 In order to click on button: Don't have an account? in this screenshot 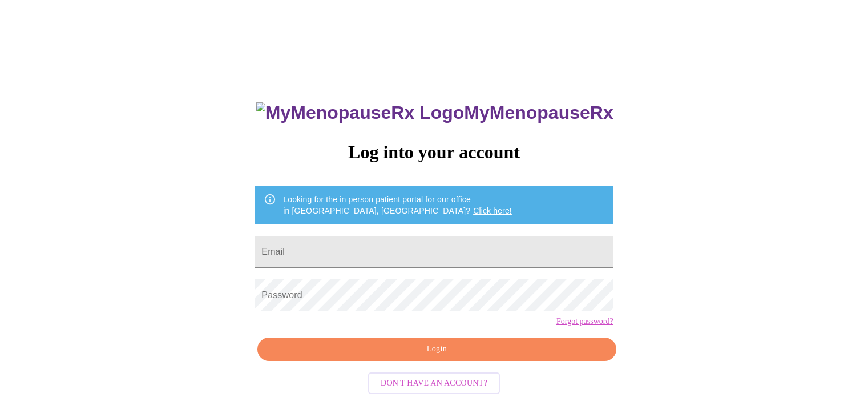, I will do `click(434, 383)`.